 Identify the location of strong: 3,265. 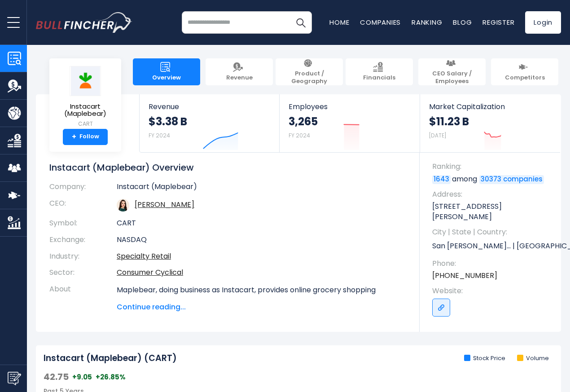
(304, 121).